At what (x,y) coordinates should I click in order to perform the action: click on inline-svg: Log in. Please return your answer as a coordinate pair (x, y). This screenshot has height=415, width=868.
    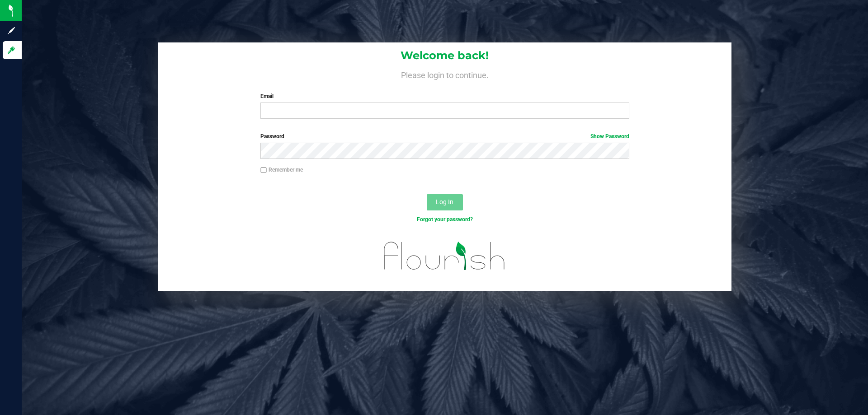
    Looking at the image, I should click on (11, 50).